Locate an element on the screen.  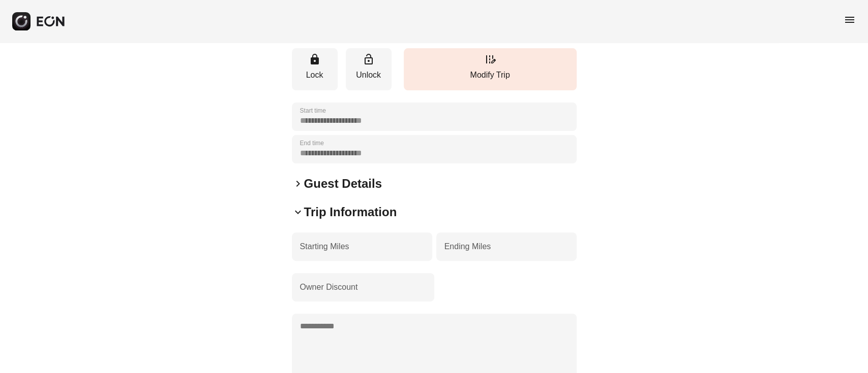
p: Modify Trip is located at coordinates (490, 75).